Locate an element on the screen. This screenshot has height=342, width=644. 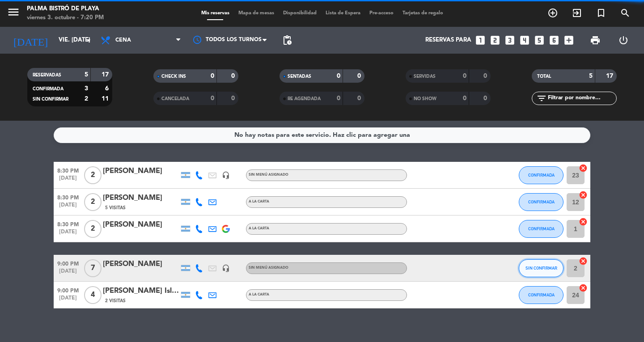
span: Mapa de mesas is located at coordinates (256, 13).